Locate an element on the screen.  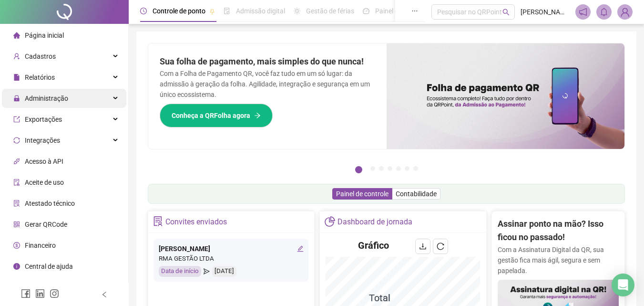
span: download is located at coordinates (422, 246).